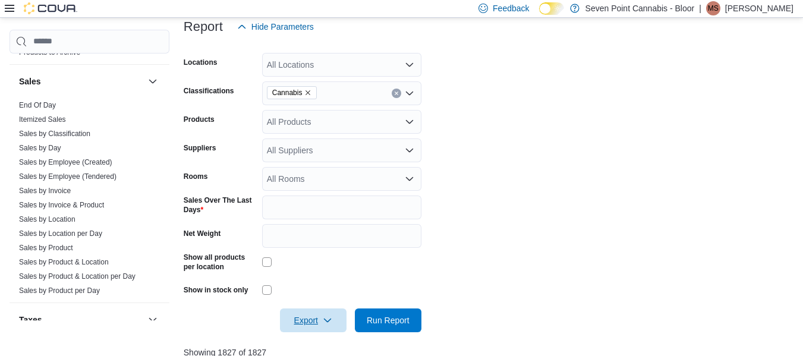 Image resolution: width=803 pixels, height=356 pixels. I want to click on label: Classifications, so click(209, 91).